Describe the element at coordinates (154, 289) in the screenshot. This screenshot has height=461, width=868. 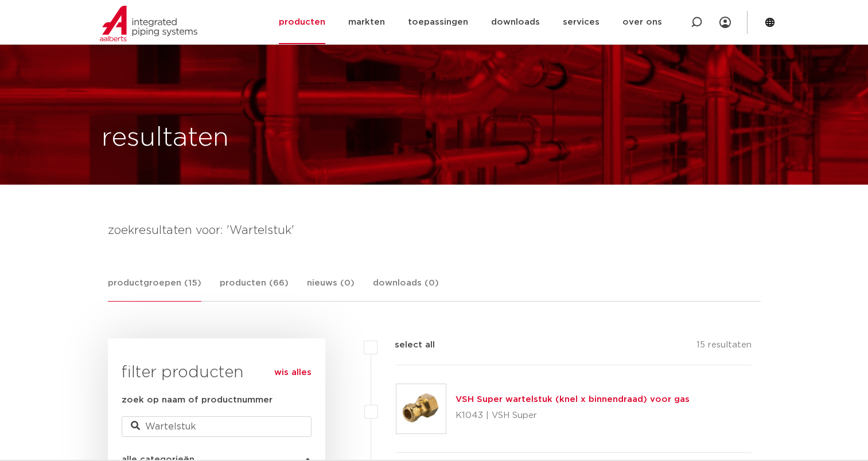
I see `a: productgroepen (15)` at that location.